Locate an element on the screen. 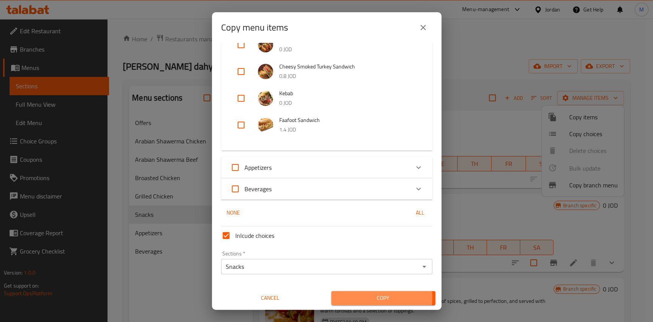  span: Beverages is located at coordinates (258, 189).